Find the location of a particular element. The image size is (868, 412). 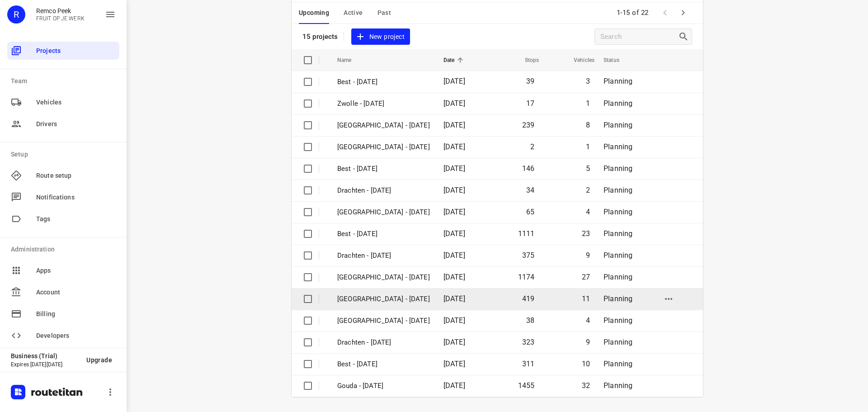

p: Drachten - Wednesday is located at coordinates (383, 256).